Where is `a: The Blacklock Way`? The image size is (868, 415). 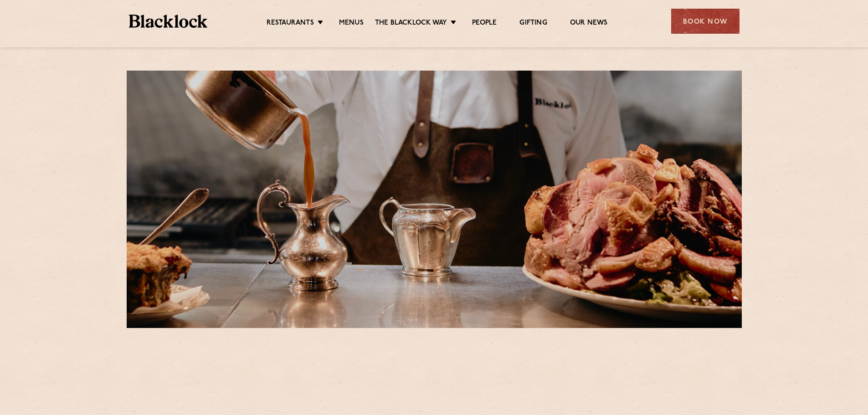 a: The Blacklock Way is located at coordinates (411, 24).